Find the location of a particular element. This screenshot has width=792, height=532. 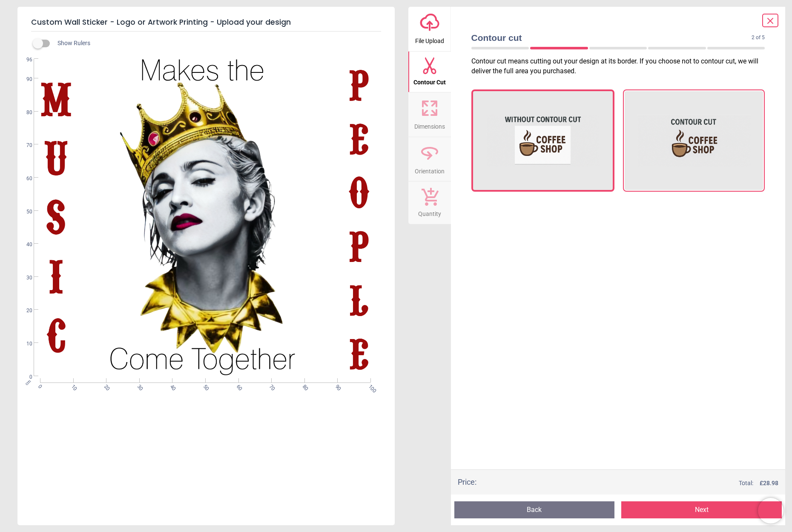

span: 96 is located at coordinates (24, 59).